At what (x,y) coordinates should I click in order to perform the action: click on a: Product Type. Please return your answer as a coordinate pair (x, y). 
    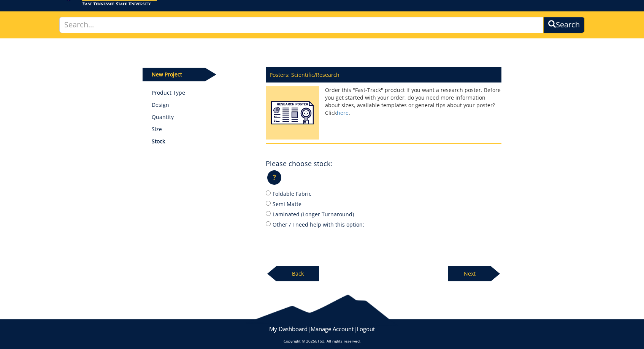
    Looking at the image, I should click on (203, 93).